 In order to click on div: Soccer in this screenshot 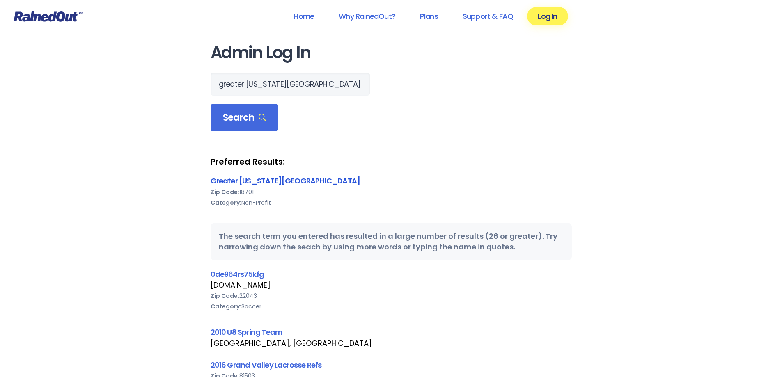, I will do `click(391, 306)`.